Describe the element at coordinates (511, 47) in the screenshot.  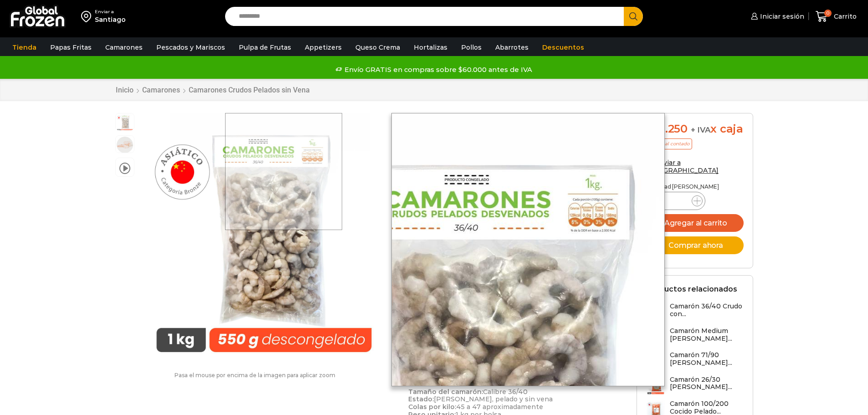
I see `a: Abarrotes` at that location.